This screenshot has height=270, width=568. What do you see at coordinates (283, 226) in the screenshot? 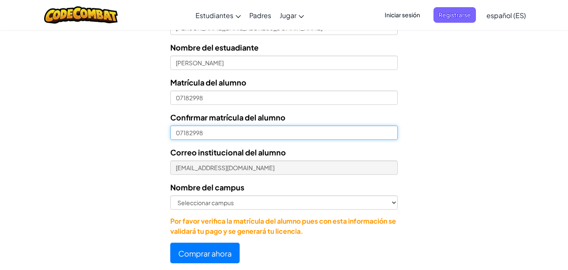
I see `font: Por favor verifica la matrícula del alumno pues con esta información se validará tu pago y se gen...` at bounding box center [283, 226].